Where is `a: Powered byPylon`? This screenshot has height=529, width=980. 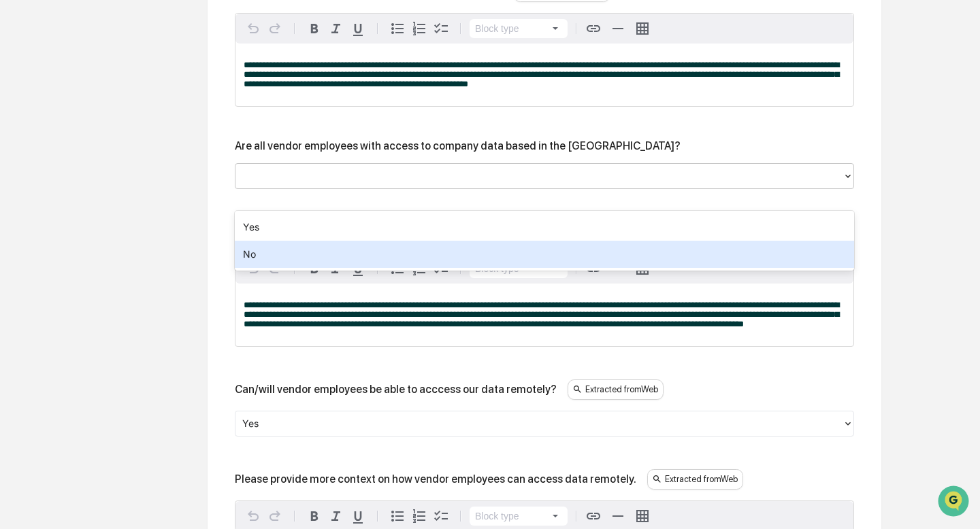
a: Powered byPylon is located at coordinates (130, 235).